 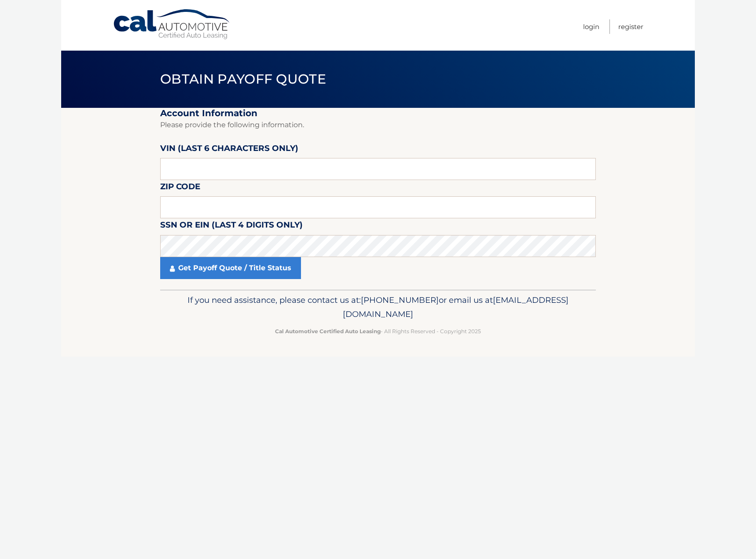 What do you see at coordinates (172, 24) in the screenshot?
I see `a: Cal Automotive` at bounding box center [172, 24].